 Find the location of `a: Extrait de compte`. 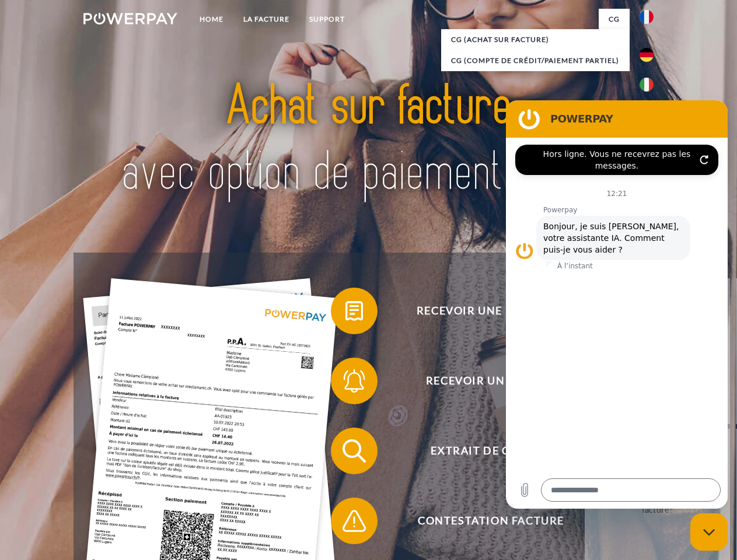

a: Extrait de compte is located at coordinates (483, 451).